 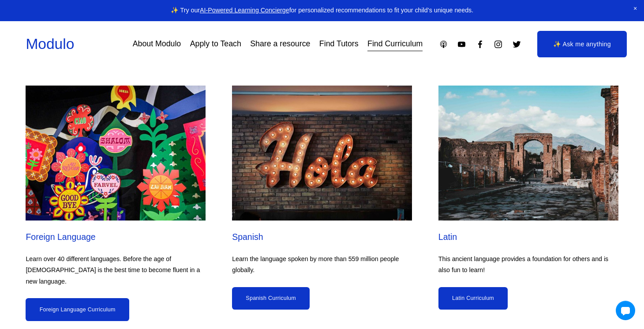 What do you see at coordinates (322, 153) in the screenshot?
I see `img: Spanish Curriculum` at bounding box center [322, 153].